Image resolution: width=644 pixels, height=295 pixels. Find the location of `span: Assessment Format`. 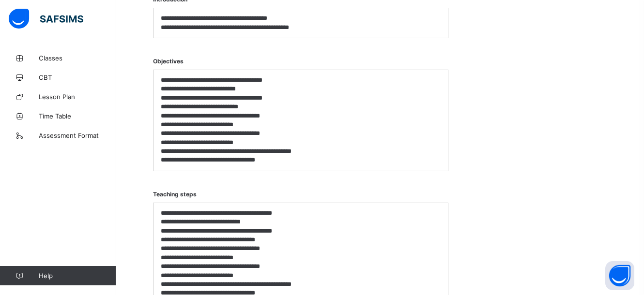

span: Assessment Format is located at coordinates (78, 135).